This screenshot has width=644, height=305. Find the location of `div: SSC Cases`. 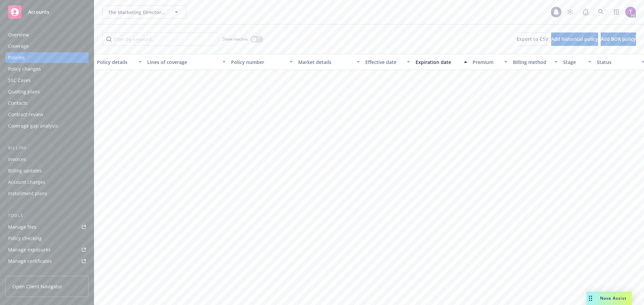

div: SSC Cases is located at coordinates (20, 80).